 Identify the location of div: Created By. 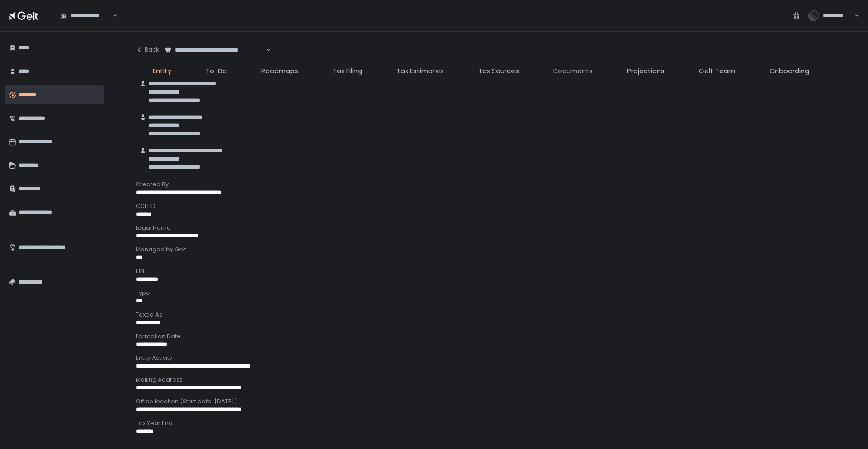
(495, 184).